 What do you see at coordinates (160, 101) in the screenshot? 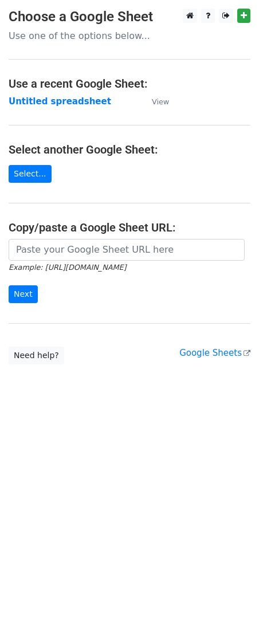
I see `small: View` at bounding box center [160, 101].